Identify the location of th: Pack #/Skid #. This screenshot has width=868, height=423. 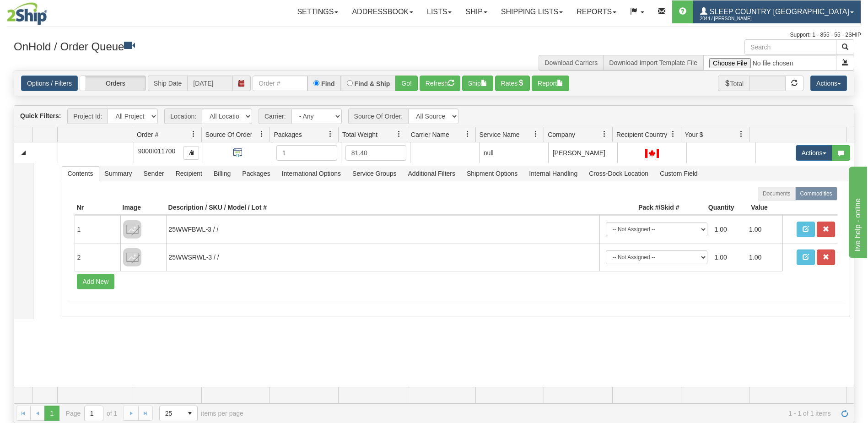
(641, 208).